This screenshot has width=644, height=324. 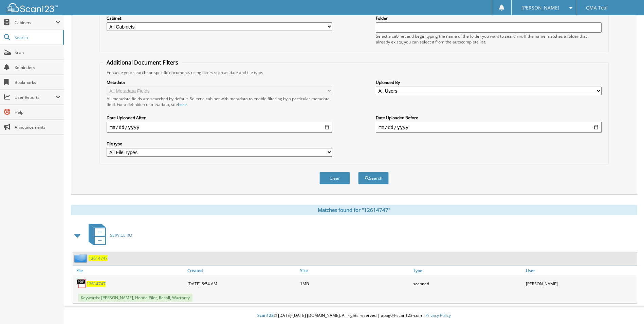 What do you see at coordinates (355, 284) in the screenshot?
I see `div: 1MB` at bounding box center [355, 284].